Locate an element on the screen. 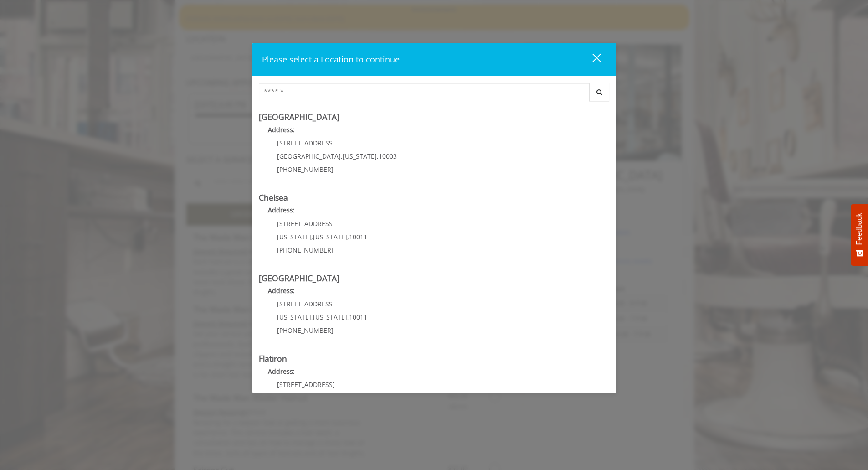 The image size is (868, 470). button: close dialog is located at coordinates (591, 59).